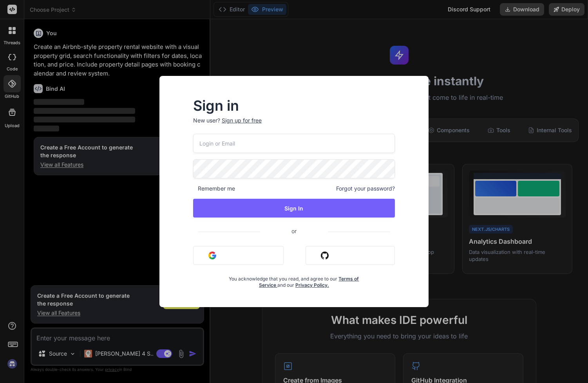  I want to click on h2: Sign in, so click(294, 106).